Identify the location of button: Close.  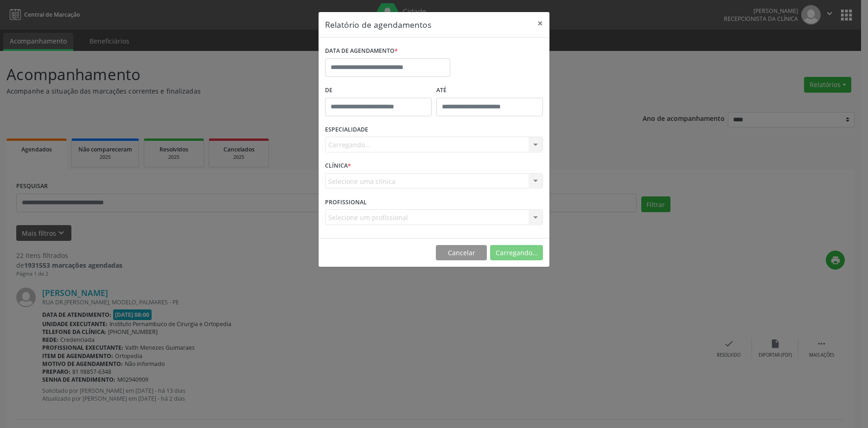
(540, 23).